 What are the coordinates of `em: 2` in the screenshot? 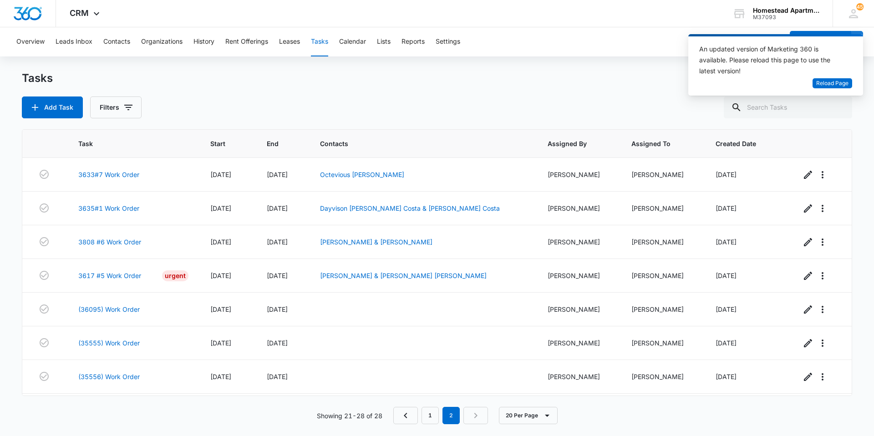 It's located at (451, 416).